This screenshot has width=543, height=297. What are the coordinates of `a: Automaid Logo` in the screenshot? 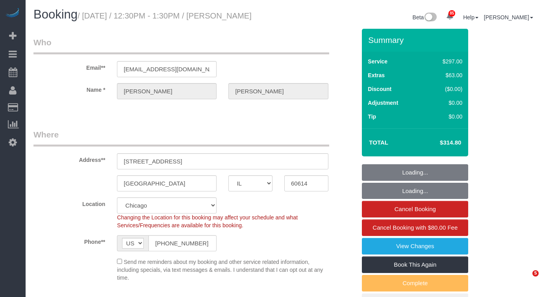 It's located at (13, 13).